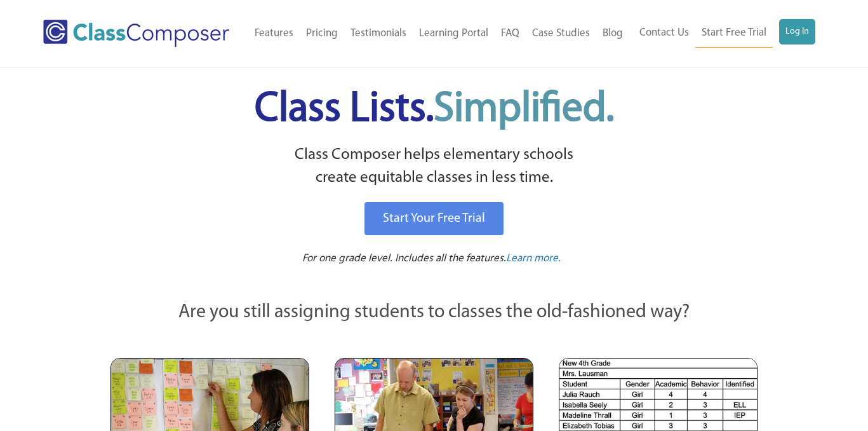 The width and height of the screenshot is (868, 431). What do you see at coordinates (454, 33) in the screenshot?
I see `a: Learning Portal` at bounding box center [454, 33].